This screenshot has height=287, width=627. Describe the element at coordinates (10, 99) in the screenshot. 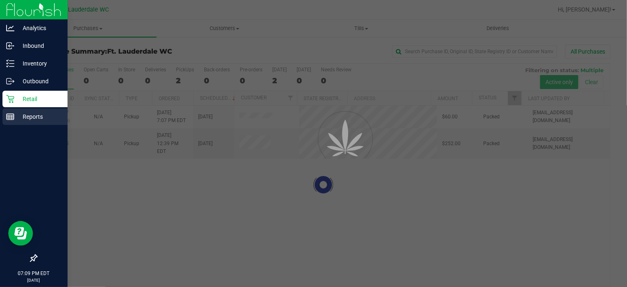

I see `inline-svg: Retail` at that location.